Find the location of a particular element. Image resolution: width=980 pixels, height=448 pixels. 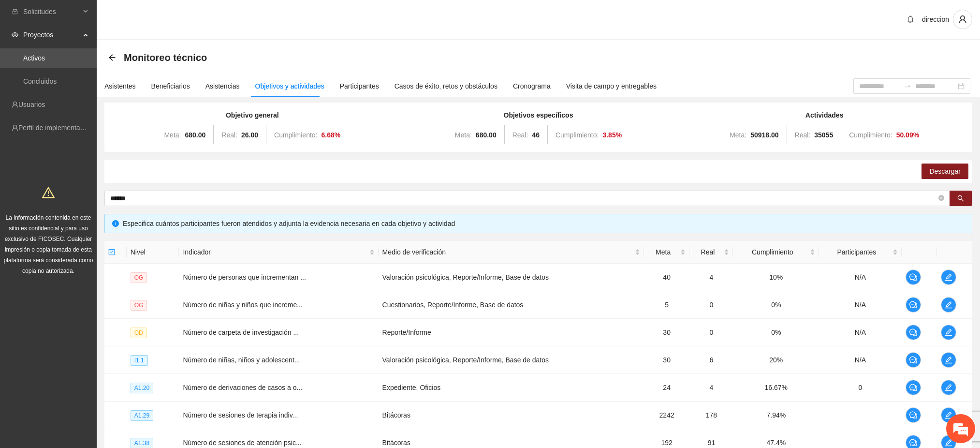

td: 178 is located at coordinates (712, 415).